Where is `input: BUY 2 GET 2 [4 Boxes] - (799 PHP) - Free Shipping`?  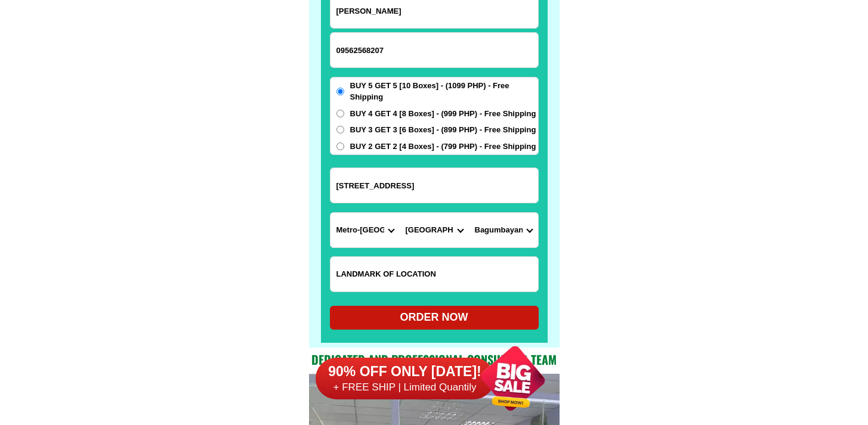
input: BUY 2 GET 2 [4 Boxes] - (799 PHP) - Free Shipping is located at coordinates (340, 146).